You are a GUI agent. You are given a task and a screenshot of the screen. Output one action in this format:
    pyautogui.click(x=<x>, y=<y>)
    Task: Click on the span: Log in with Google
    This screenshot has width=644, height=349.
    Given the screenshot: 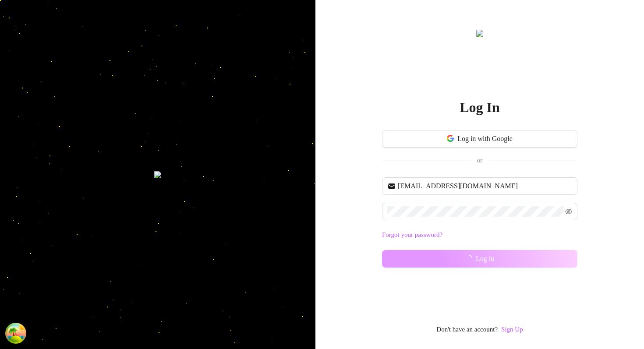 What is the action you would take?
    pyautogui.click(x=485, y=139)
    